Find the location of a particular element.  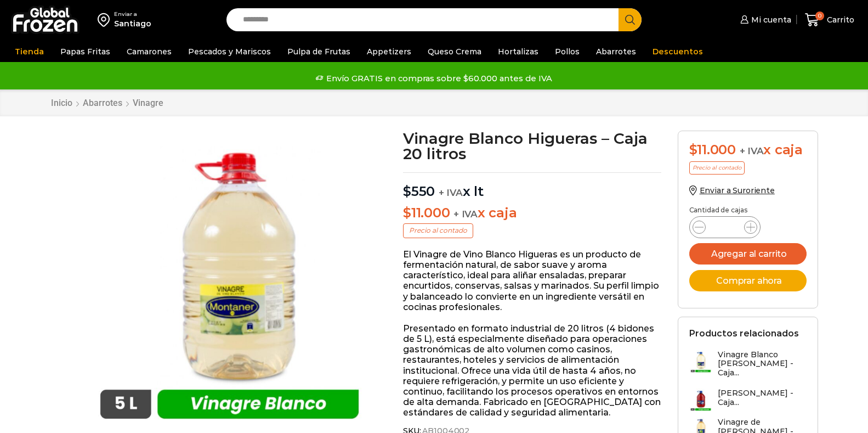

p: x caja is located at coordinates (532, 213).